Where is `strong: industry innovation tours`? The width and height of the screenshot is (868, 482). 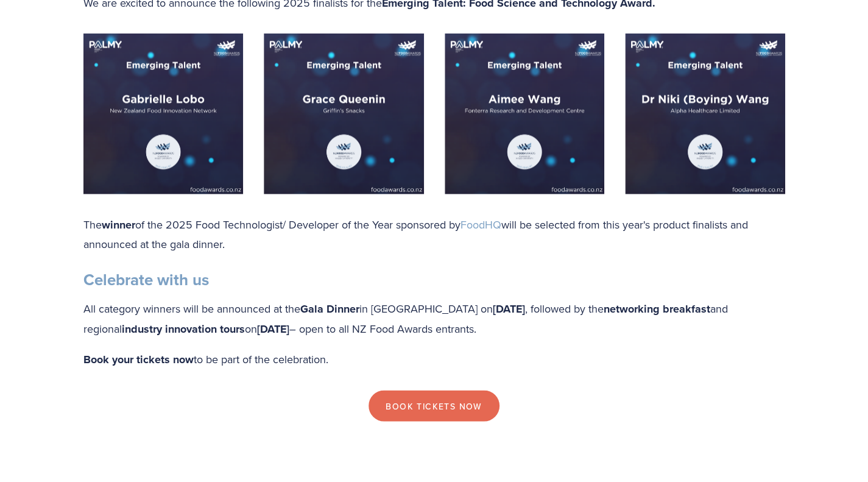
strong: industry innovation tours is located at coordinates (184, 328).